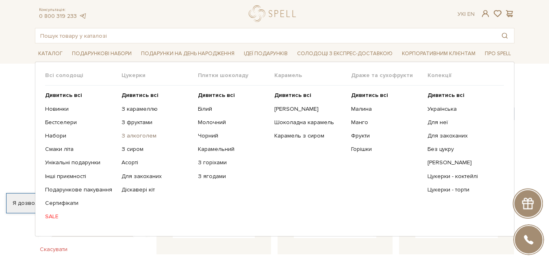  Describe the element at coordinates (466, 14) in the screenshot. I see `div: Ук` at that location.